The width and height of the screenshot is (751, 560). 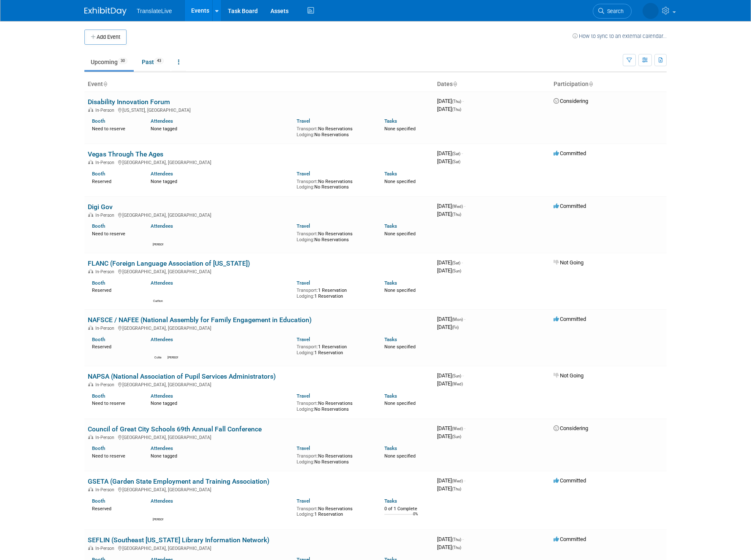 What do you see at coordinates (416, 517) in the screenshot?
I see `td: 0%` at bounding box center [416, 517].